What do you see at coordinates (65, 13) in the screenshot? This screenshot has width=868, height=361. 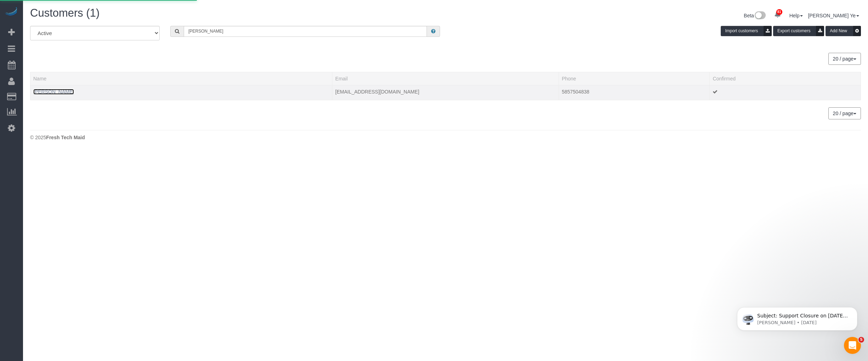 I see `span: Customers (1)` at bounding box center [65, 13].